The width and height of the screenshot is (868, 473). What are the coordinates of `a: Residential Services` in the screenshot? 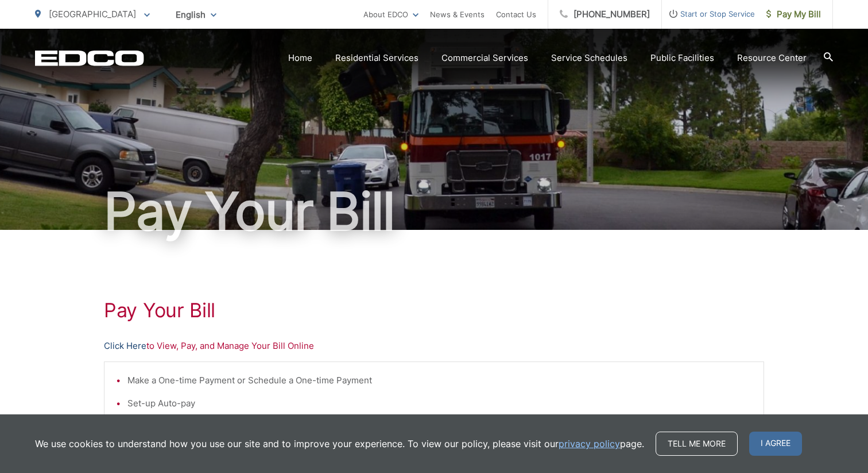 It's located at (376, 58).